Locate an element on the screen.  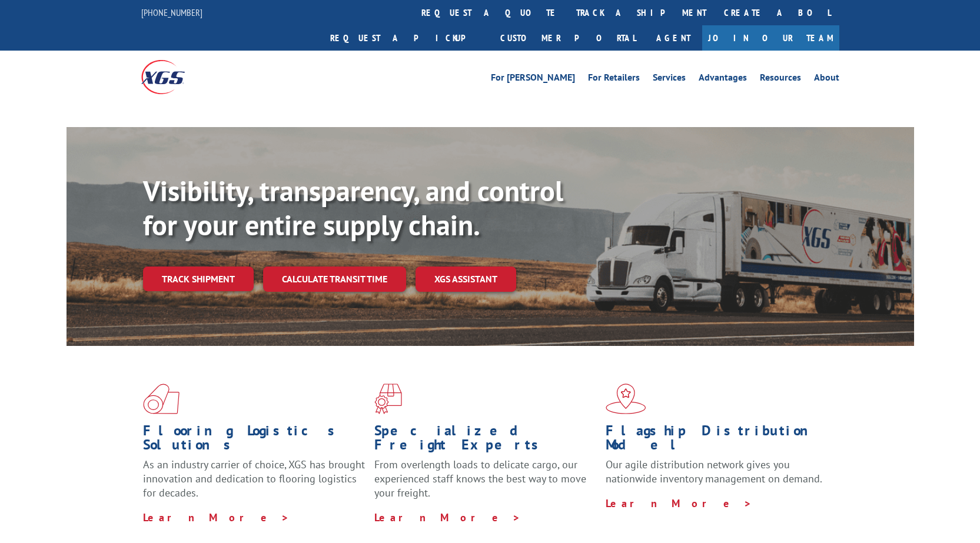
b: Visibility, transparency, and control for your entire supply chain. is located at coordinates (354, 207).